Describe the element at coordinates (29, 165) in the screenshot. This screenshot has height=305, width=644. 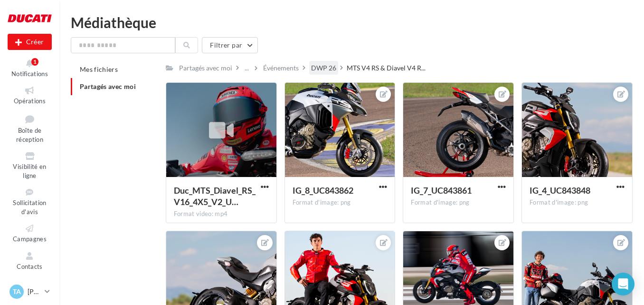
I see `a: Visibilité en ligne` at that location.